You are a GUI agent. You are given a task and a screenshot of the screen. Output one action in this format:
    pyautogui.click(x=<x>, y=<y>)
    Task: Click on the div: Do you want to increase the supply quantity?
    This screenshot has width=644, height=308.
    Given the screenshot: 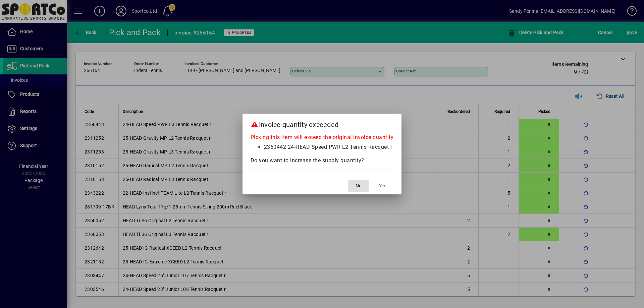 What is the action you would take?
    pyautogui.click(x=322, y=160)
    